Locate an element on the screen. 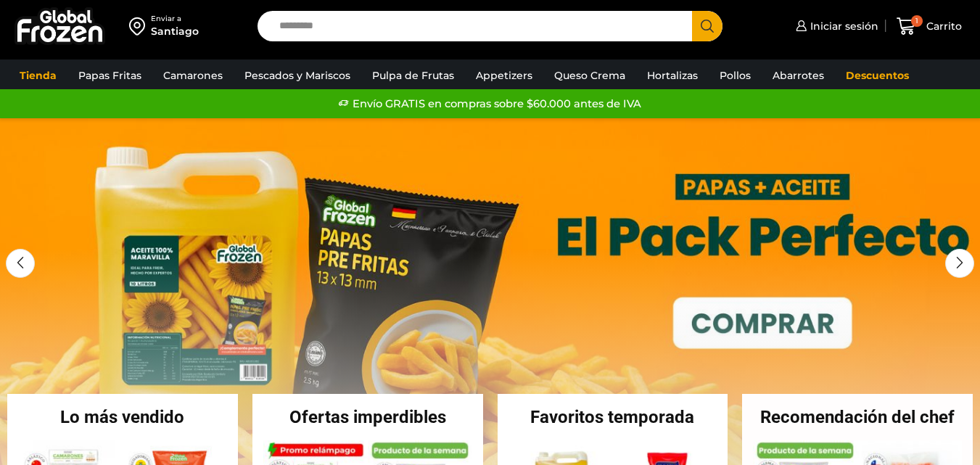 The width and height of the screenshot is (980, 465). h2: Ofertas imperdibles is located at coordinates (368, 417).